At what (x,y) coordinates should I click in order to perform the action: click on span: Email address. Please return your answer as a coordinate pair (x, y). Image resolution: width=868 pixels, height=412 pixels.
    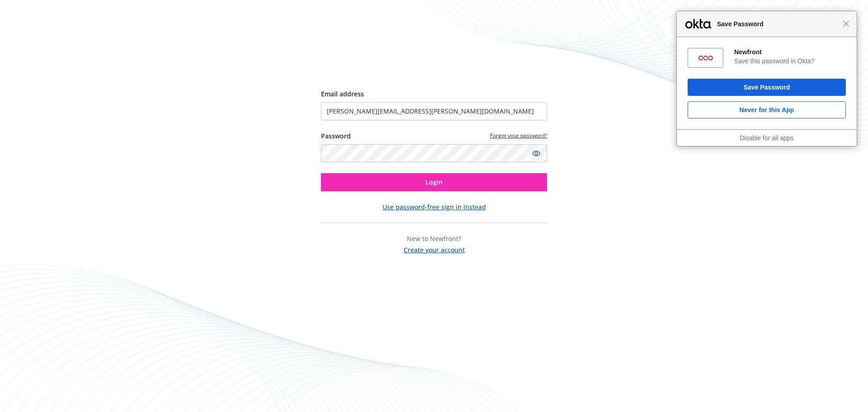
    Looking at the image, I should click on (342, 94).